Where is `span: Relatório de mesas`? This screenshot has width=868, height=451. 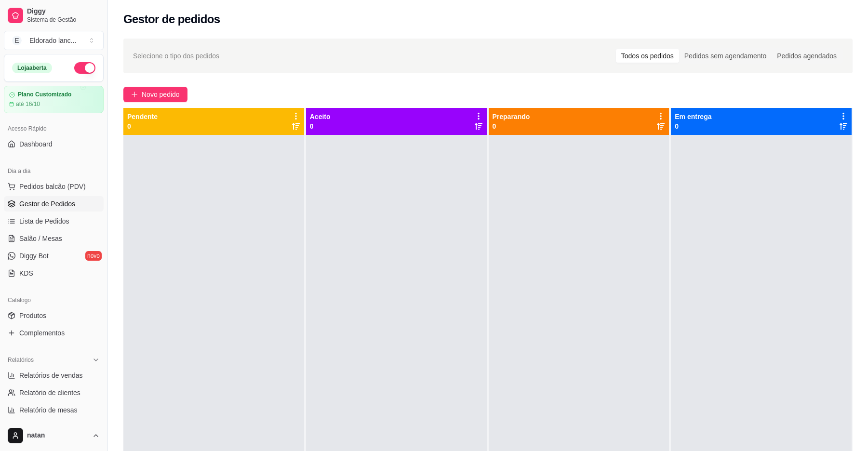
span: Relatório de mesas is located at coordinates (48, 410).